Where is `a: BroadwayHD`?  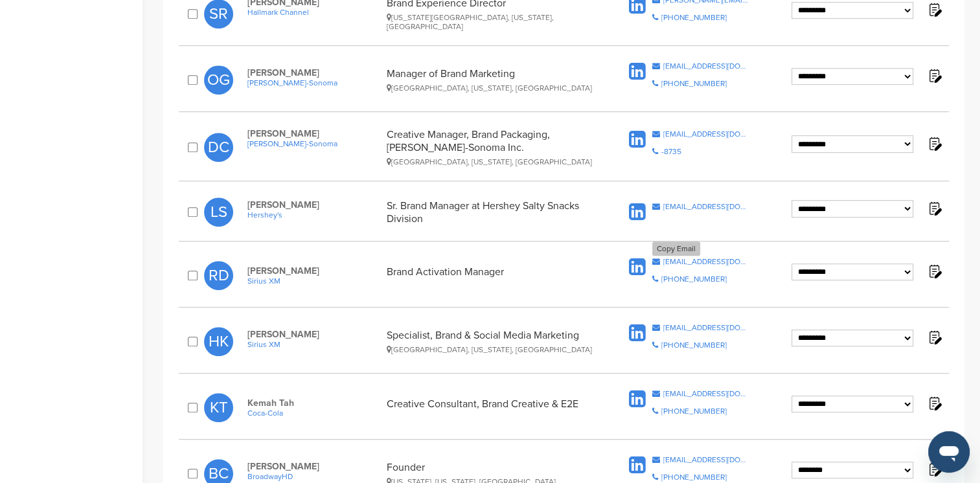 a: BroadwayHD is located at coordinates (314, 477).